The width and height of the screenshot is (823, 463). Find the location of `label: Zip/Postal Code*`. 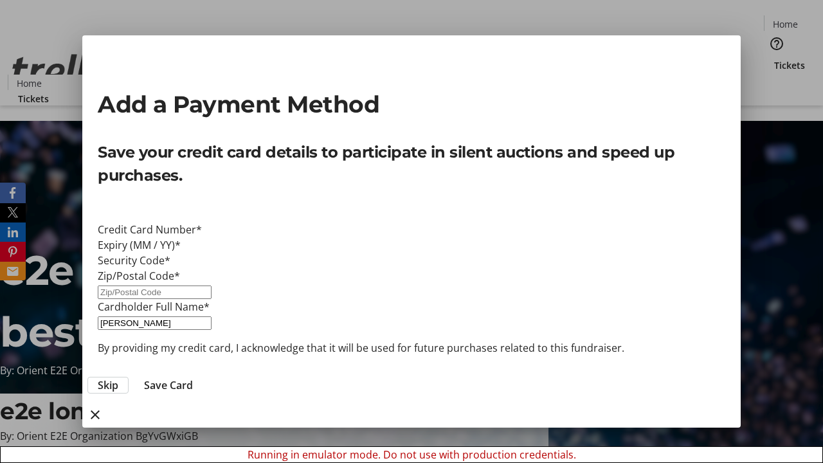

label: Zip/Postal Code* is located at coordinates (139, 276).